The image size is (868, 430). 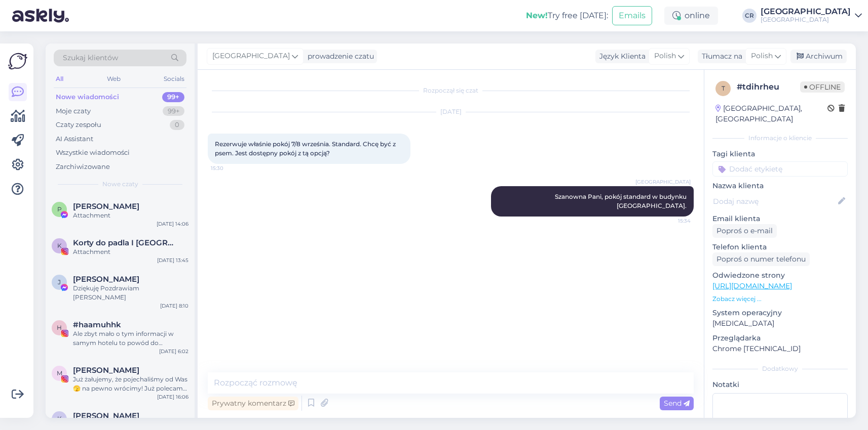 What do you see at coordinates (97, 325) in the screenshot?
I see `span: #haamuhhk` at bounding box center [97, 325].